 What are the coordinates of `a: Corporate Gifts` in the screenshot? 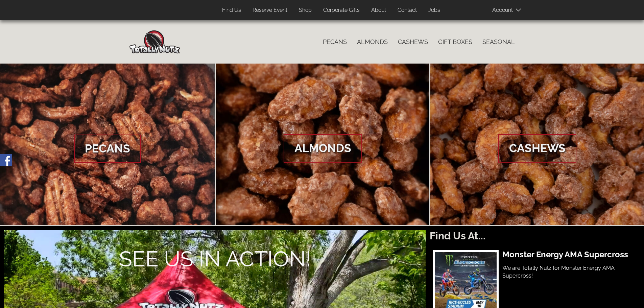 It's located at (341, 10).